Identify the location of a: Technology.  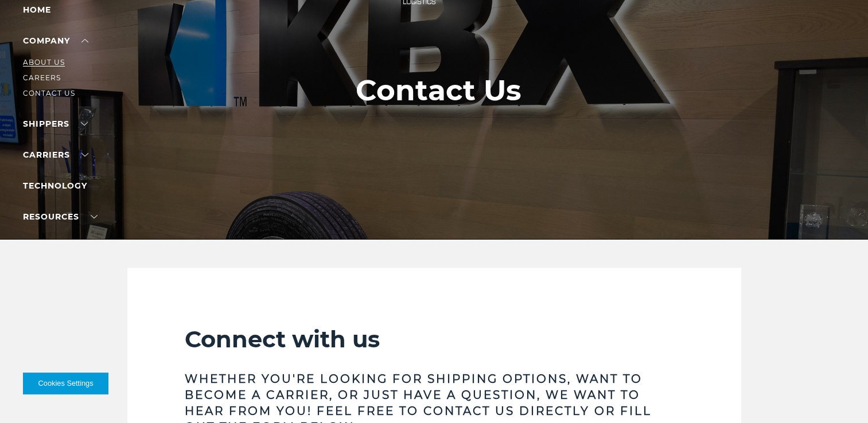
(55, 185).